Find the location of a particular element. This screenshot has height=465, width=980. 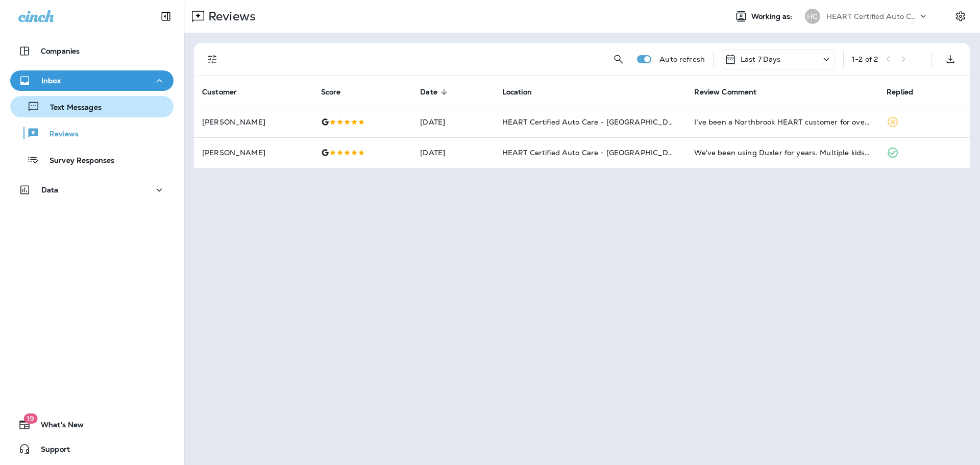

button: 19What's New is located at coordinates (92, 424).